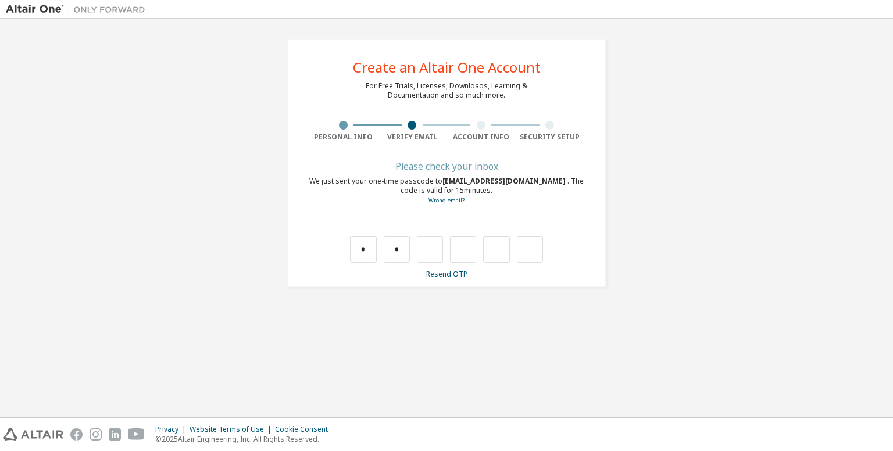 The height and width of the screenshot is (451, 893). Describe the element at coordinates (305, 430) in the screenshot. I see `div: Cookie Consent` at that location.